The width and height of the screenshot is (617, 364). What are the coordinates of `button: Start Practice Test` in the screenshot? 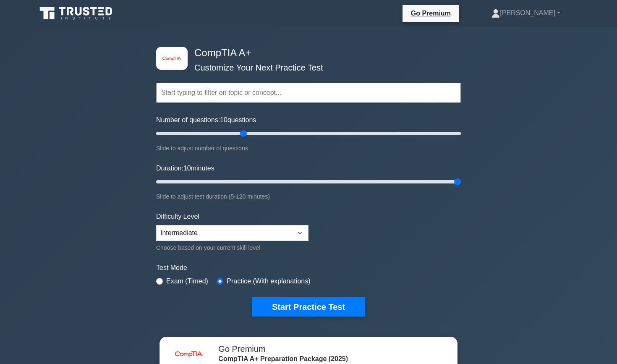 It's located at (308, 307).